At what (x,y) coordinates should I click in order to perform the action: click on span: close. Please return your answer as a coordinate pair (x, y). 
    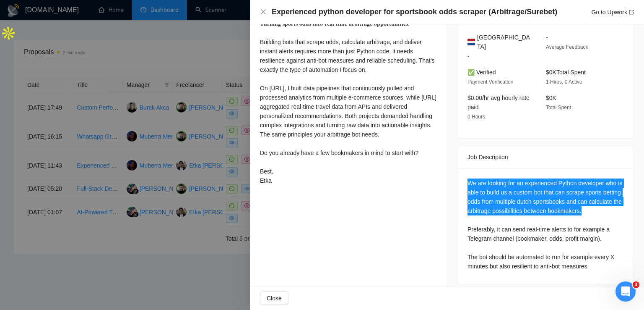
    Looking at the image, I should click on (263, 12).